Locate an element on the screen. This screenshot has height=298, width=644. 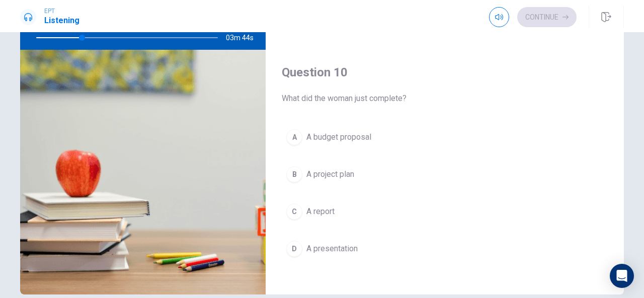
span: A report is located at coordinates (321, 211).